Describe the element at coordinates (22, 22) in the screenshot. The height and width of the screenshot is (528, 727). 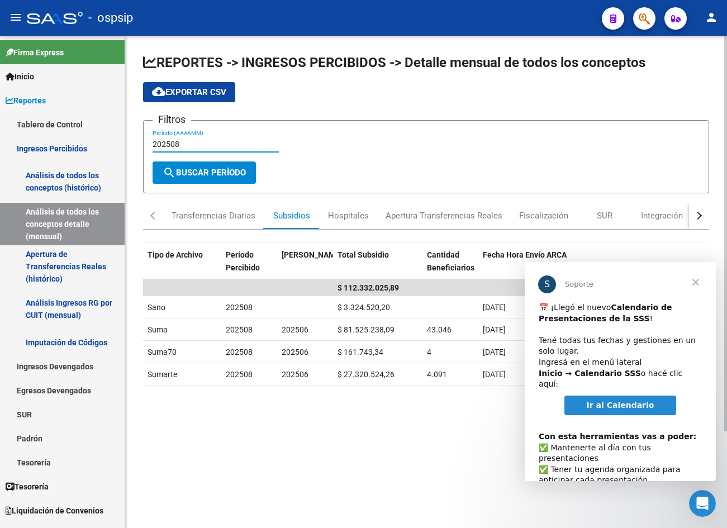
I see `div: Profile image for Soporte` at that location.